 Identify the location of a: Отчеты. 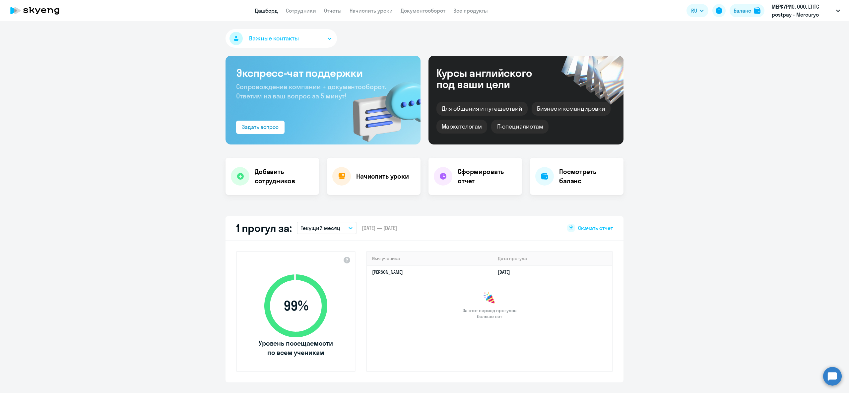
(333, 11).